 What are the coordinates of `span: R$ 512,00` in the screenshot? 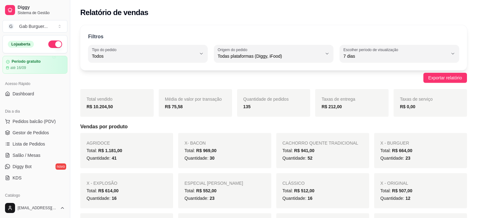 It's located at (304, 191).